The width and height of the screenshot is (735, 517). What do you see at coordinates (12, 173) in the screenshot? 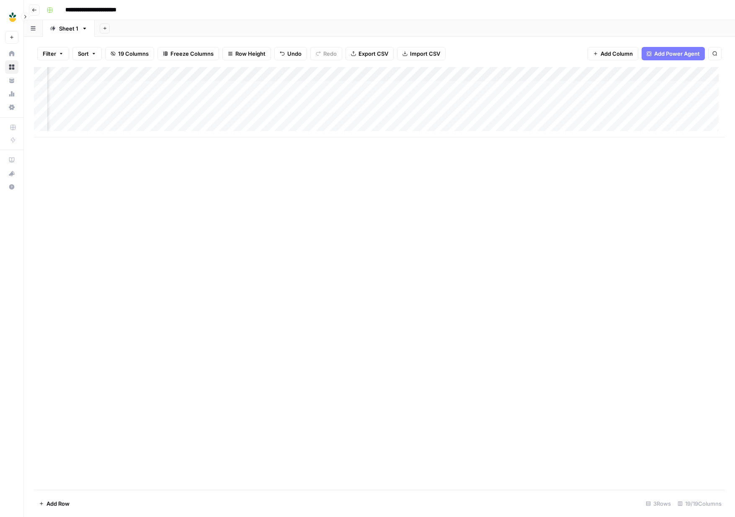
I see `button: What's new?` at bounding box center [12, 173].